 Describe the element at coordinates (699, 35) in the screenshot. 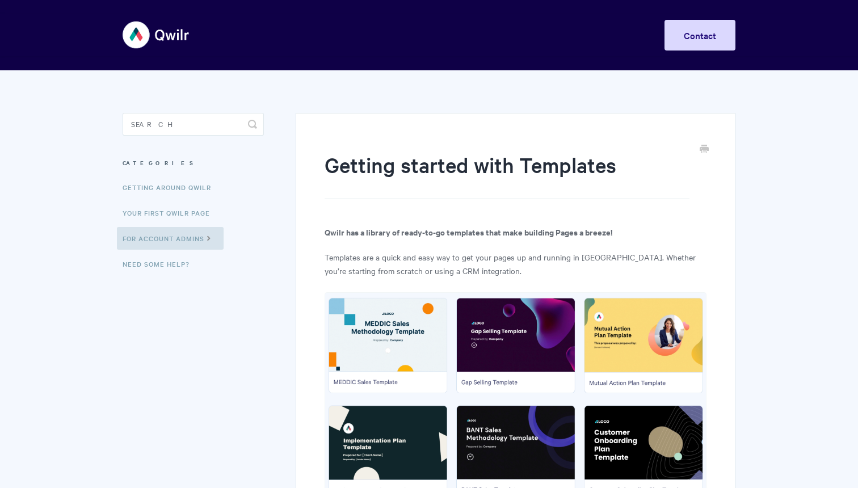

I see `a: Contact` at that location.